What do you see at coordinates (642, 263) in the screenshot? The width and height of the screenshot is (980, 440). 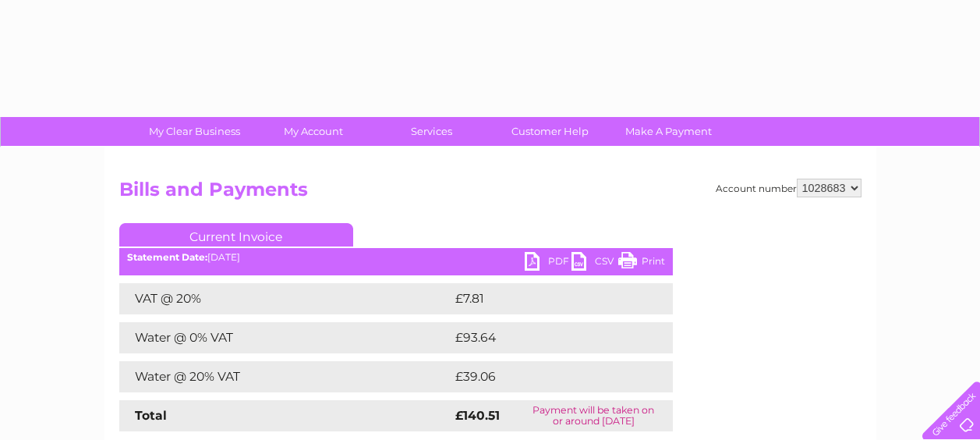 I see `a: Print` at bounding box center [642, 263].